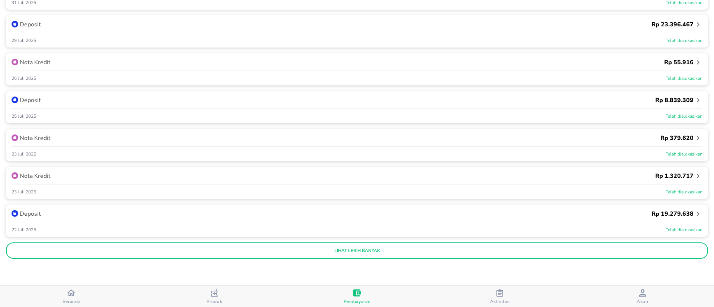  Describe the element at coordinates (357, 297) in the screenshot. I see `button: Pembayaran` at that location.